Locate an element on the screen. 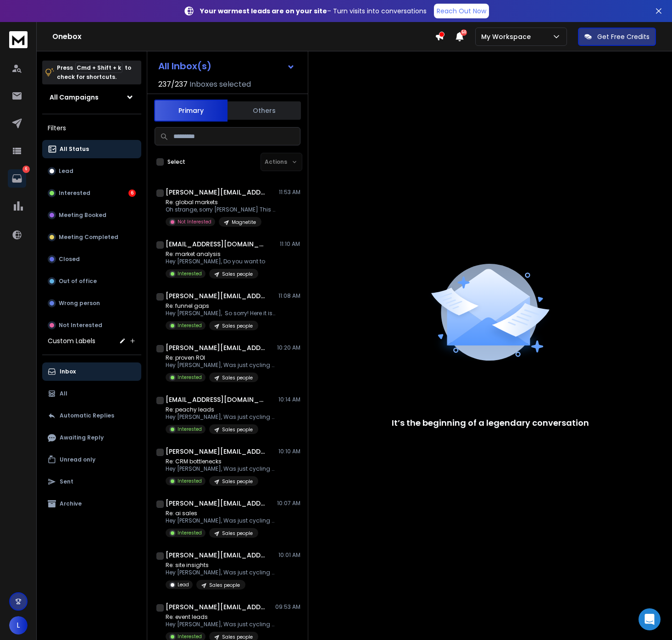 This screenshot has height=640, width=672. p: 10:07 AM is located at coordinates (289, 503).